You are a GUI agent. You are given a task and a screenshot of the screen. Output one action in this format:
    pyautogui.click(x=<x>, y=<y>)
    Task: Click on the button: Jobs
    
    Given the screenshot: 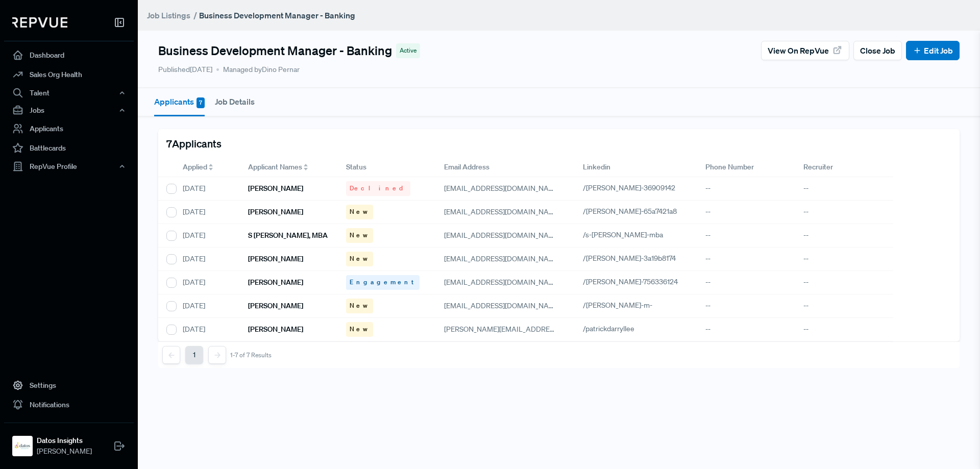 What is the action you would take?
    pyautogui.click(x=69, y=110)
    